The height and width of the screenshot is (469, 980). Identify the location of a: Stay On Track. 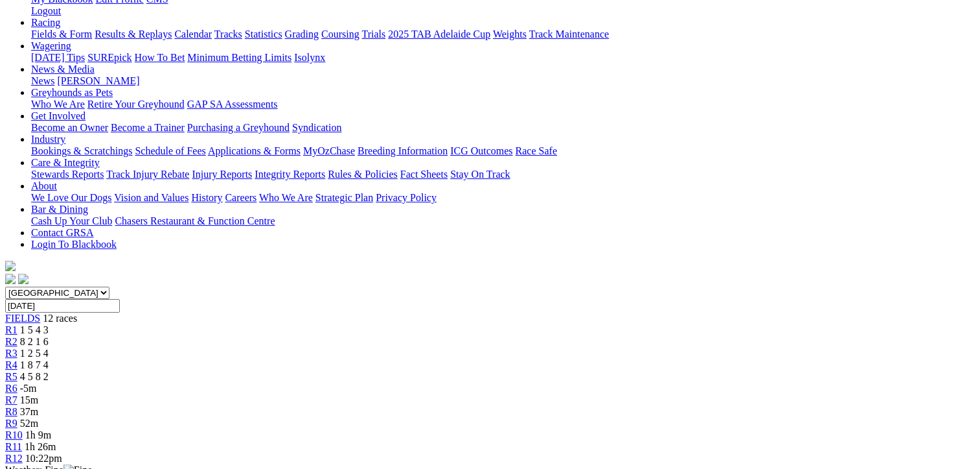
(480, 174).